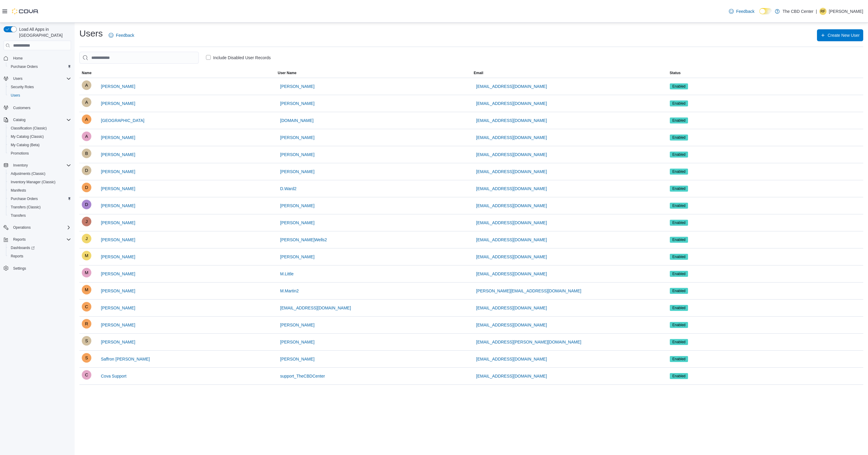  I want to click on button: Inventory Manager (Classic), so click(39, 182).